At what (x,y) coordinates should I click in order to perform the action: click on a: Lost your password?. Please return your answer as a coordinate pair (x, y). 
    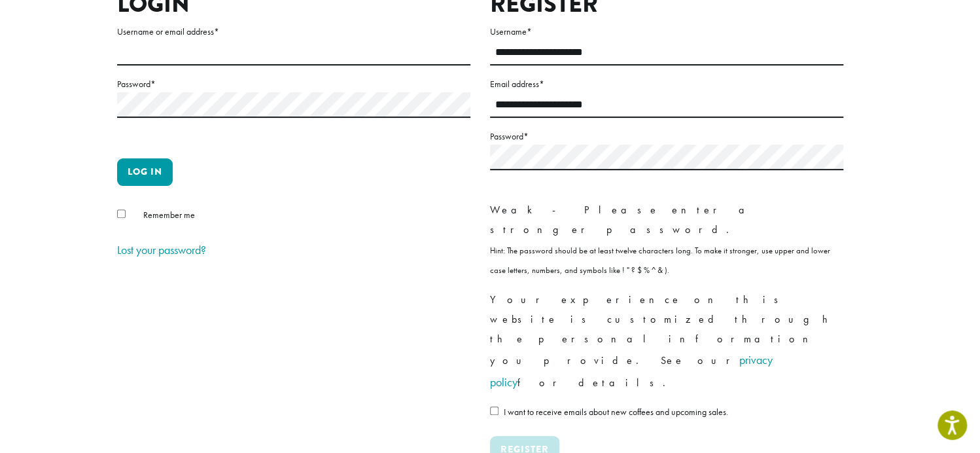
    Looking at the image, I should click on (162, 249).